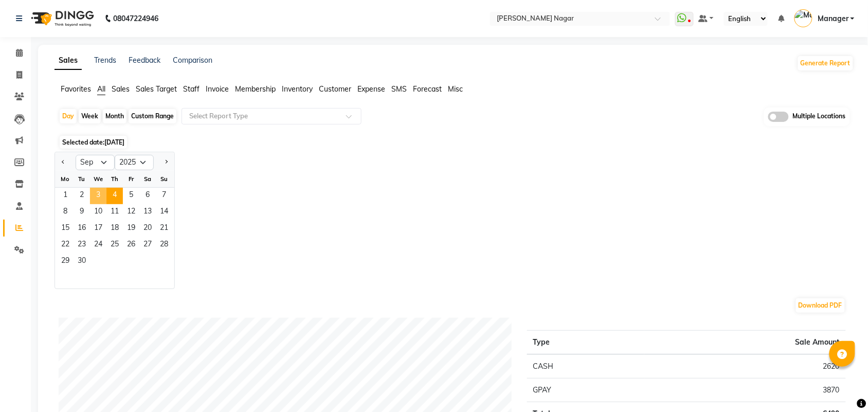  What do you see at coordinates (102, 89) in the screenshot?
I see `span: All` at bounding box center [102, 89].